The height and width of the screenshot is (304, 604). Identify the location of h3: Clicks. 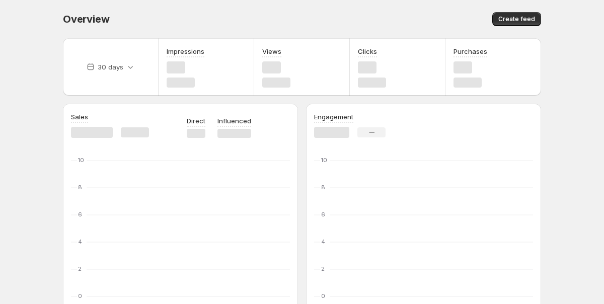
(367, 51).